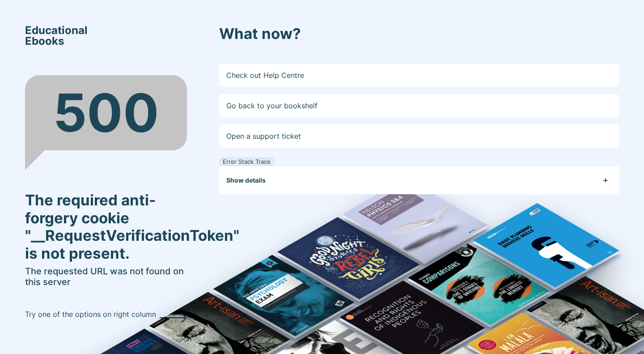  I want to click on a: Open a support ticket, so click(419, 136).